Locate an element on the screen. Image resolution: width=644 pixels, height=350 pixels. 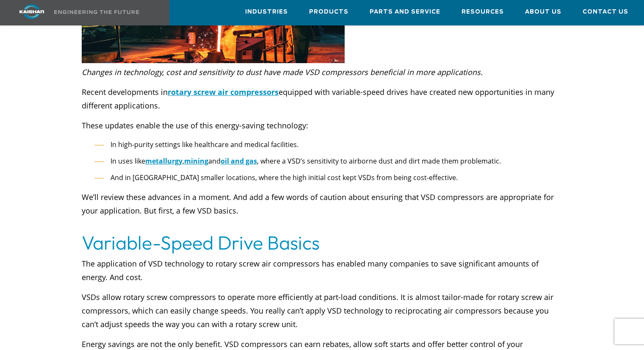
p: VSDs allow rotary screw compressors to operate more efficiently at part-load conditions. It is al... is located at coordinates (322, 310).